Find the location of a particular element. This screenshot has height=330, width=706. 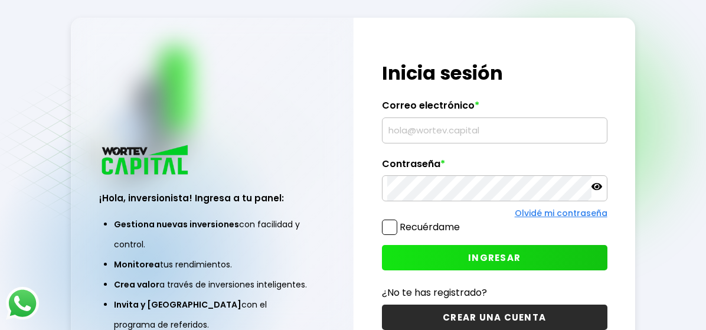

span: Monitorea is located at coordinates (137, 264).